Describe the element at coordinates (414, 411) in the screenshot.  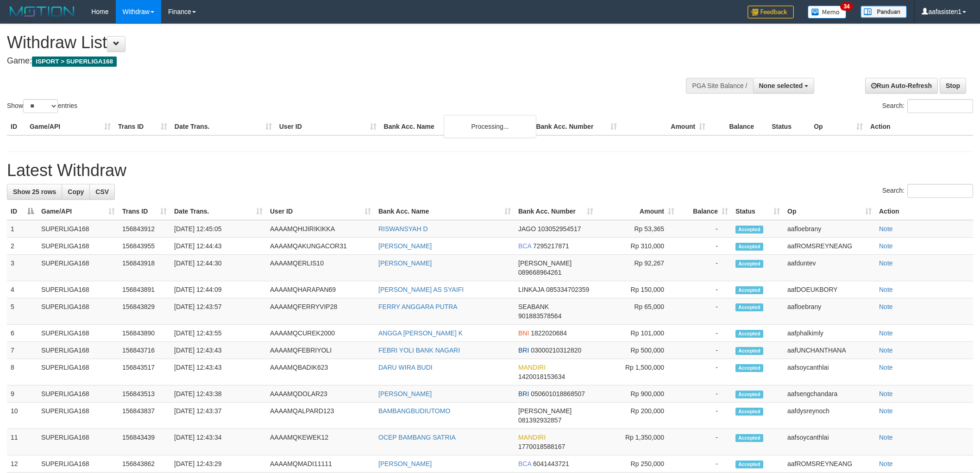
I see `a: BAMBANGBUDIUTOMO` at that location.